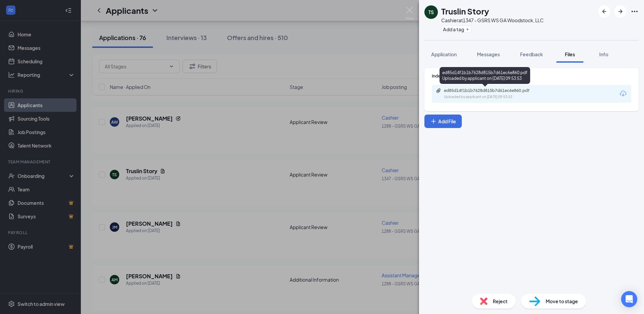 The image size is (644, 314). Describe the element at coordinates (603, 54) in the screenshot. I see `span: Info` at that location.